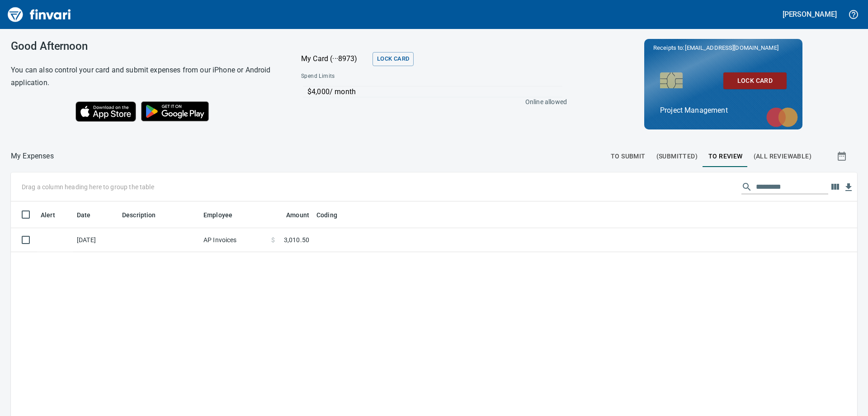 Image resolution: width=868 pixels, height=416 pixels. I want to click on button: Show transactions within a particular date range, so click(843, 156).